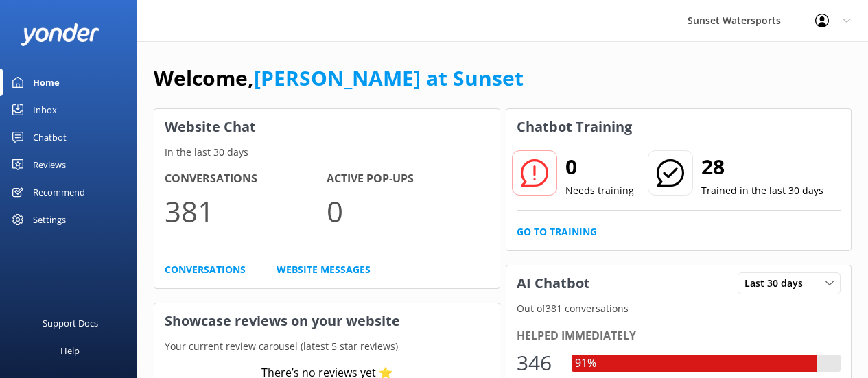  What do you see at coordinates (575, 127) in the screenshot?
I see `h3: Chatbot Training` at bounding box center [575, 127].